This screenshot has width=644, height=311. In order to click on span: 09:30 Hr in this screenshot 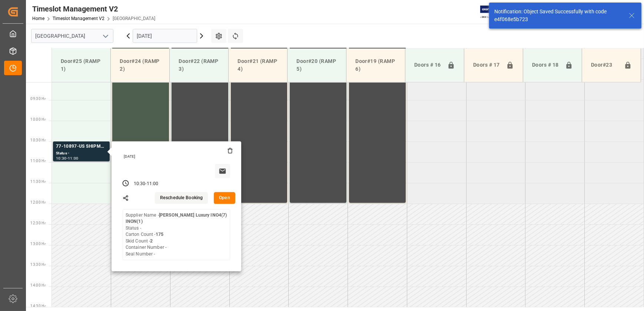, I will do `click(38, 98)`.